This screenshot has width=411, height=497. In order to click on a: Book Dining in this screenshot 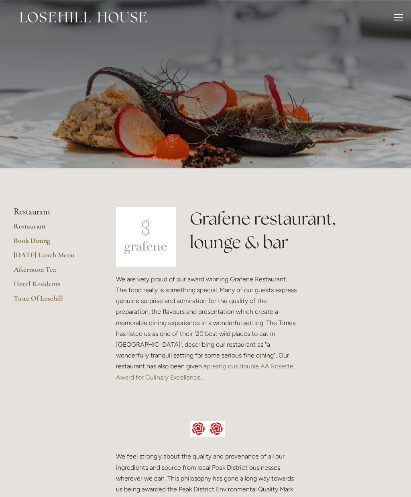, I will do `click(52, 244)`.